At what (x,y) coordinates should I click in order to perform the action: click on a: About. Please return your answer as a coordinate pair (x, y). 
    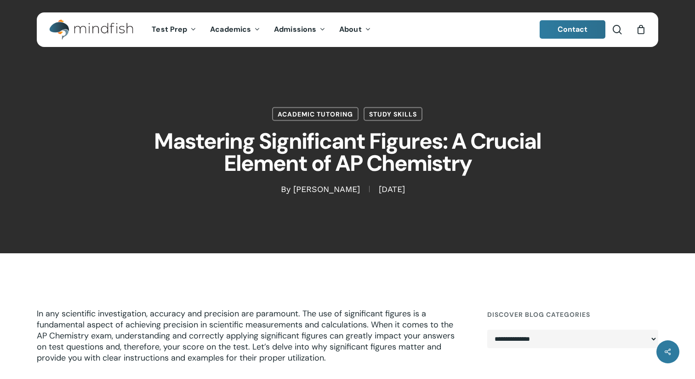
    Looking at the image, I should click on (355, 29).